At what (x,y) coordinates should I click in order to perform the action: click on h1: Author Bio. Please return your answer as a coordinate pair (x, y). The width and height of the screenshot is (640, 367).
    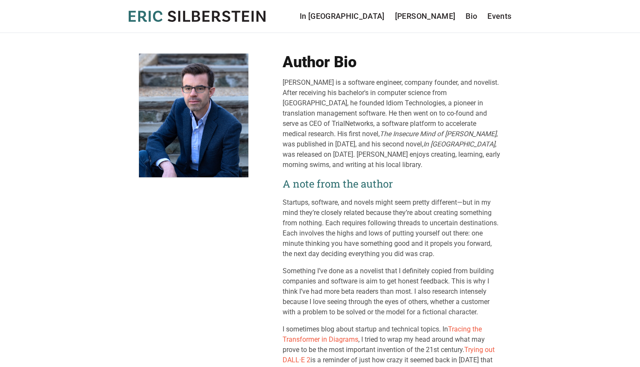
    Looking at the image, I should click on (392, 62).